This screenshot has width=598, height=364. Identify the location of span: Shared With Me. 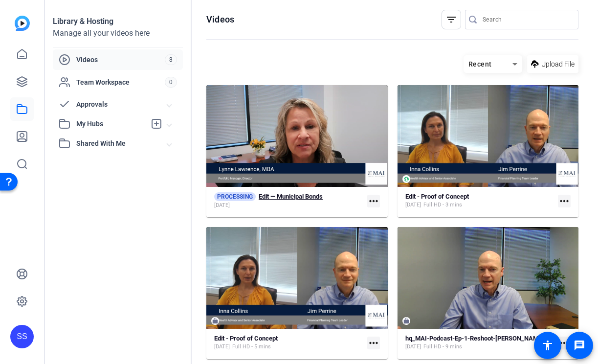
(122, 143).